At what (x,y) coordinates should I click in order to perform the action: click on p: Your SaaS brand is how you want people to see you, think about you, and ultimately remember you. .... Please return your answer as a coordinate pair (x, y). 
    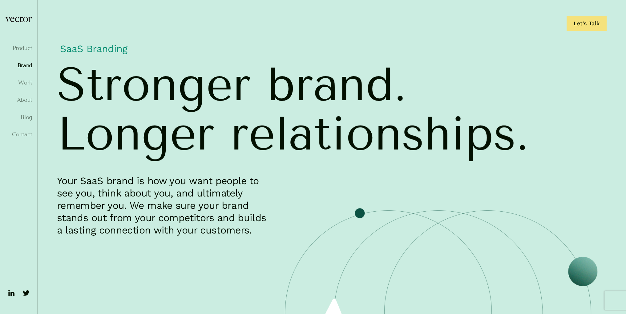
    Looking at the image, I should click on (163, 205).